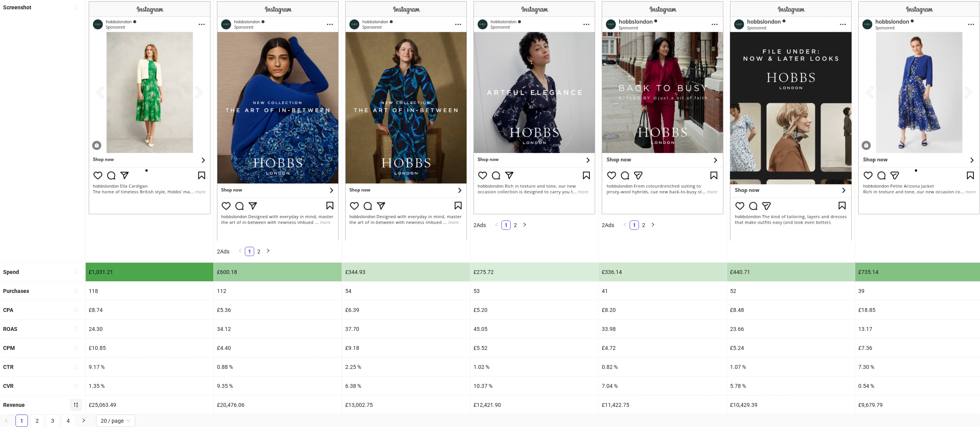 The image size is (980, 427). I want to click on div: £10,429.39, so click(790, 404).